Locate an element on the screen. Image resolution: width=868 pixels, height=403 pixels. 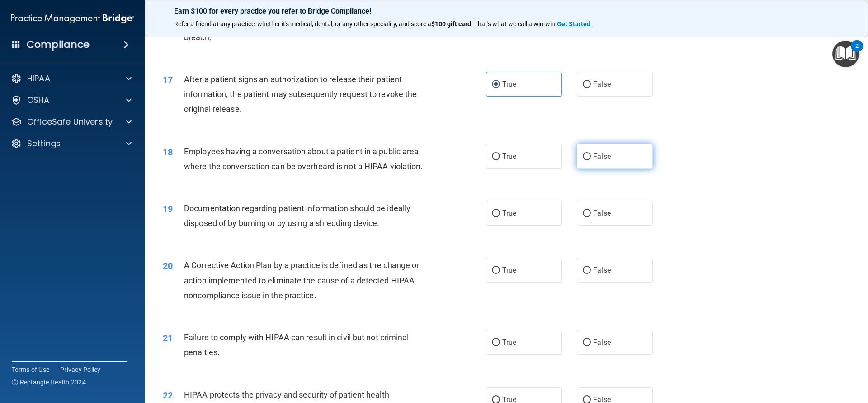
span: 22 is located at coordinates (168, 396).